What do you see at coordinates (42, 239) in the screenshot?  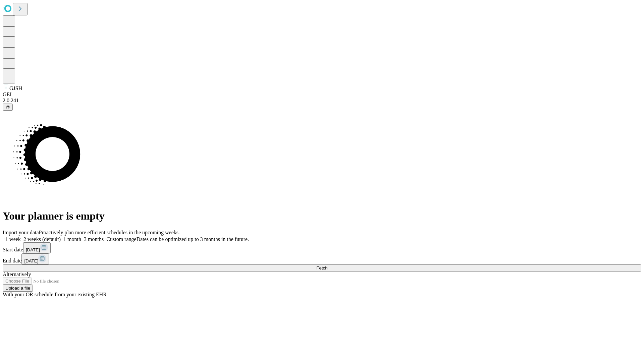 I see `span: 2 weeks (default)` at bounding box center [42, 239].